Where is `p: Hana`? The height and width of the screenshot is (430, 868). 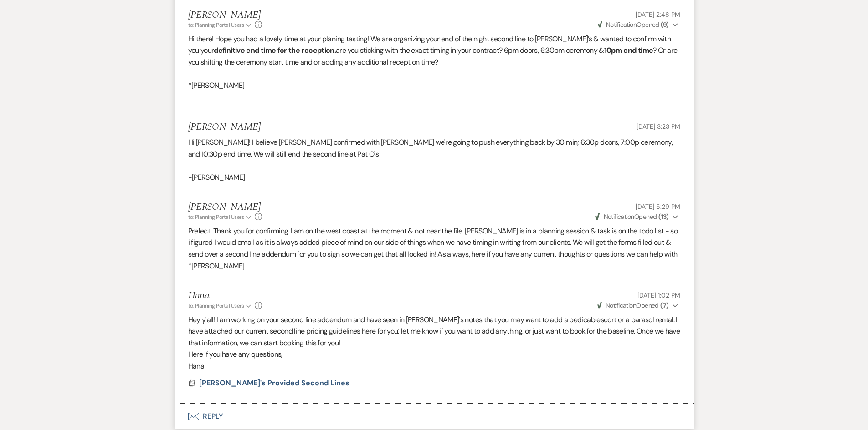 p: Hana is located at coordinates (434, 366).